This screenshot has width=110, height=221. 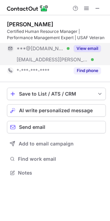 I want to click on span: Notes, so click(x=61, y=173).